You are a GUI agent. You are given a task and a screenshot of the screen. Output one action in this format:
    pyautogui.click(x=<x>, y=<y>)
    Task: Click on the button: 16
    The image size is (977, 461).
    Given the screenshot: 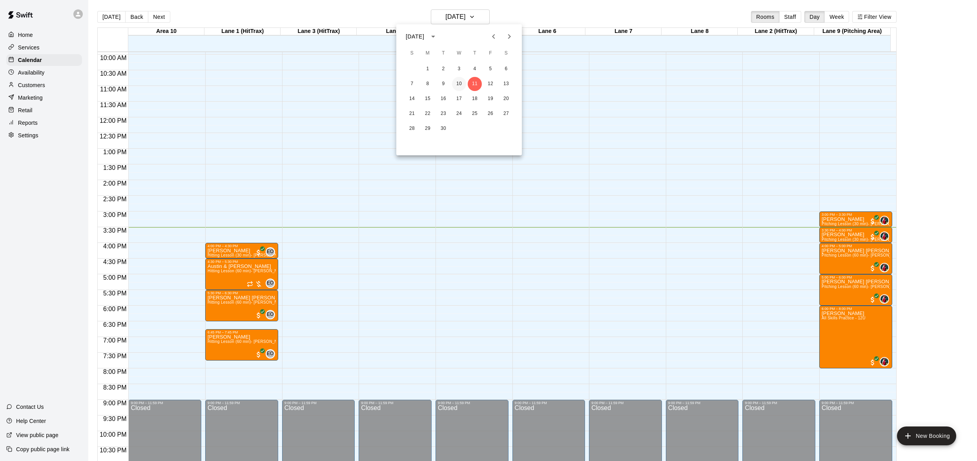 What is the action you would take?
    pyautogui.click(x=443, y=99)
    